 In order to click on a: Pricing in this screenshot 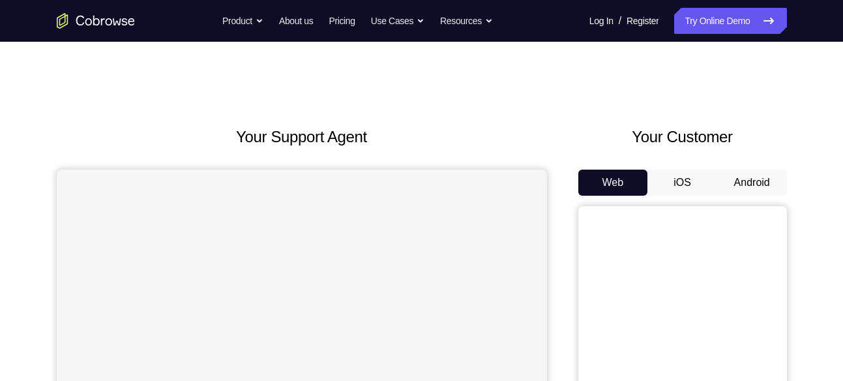, I will do `click(342, 21)`.